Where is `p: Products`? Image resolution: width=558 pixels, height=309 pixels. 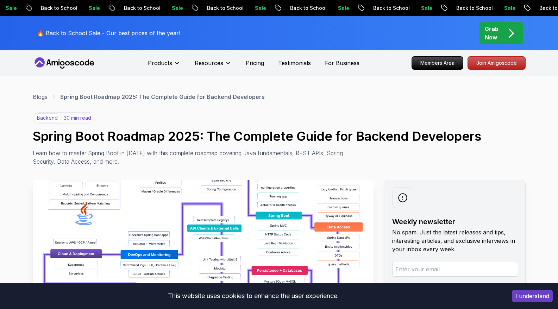
p: Products is located at coordinates (160, 63).